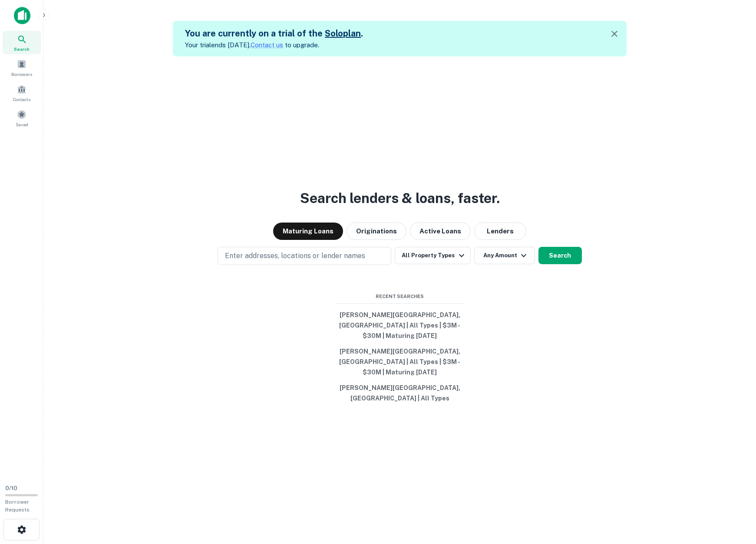 The image size is (756, 544). I want to click on div: Borrowers, so click(22, 68).